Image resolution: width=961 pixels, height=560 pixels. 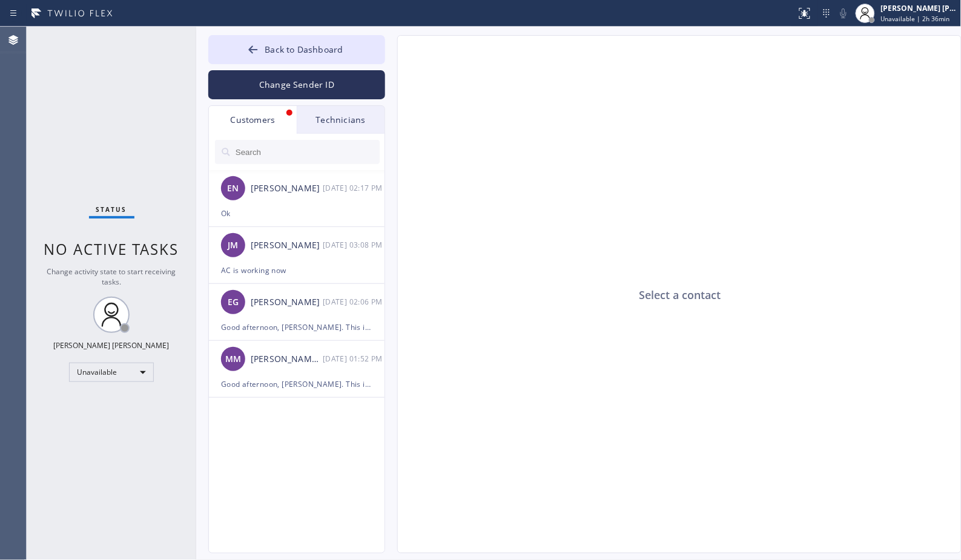 What do you see at coordinates (354, 188) in the screenshot?
I see `div: 09/03/2025 9:17 AM` at bounding box center [354, 188].